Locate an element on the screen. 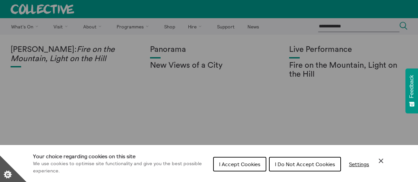  span: Settings is located at coordinates (359, 164).